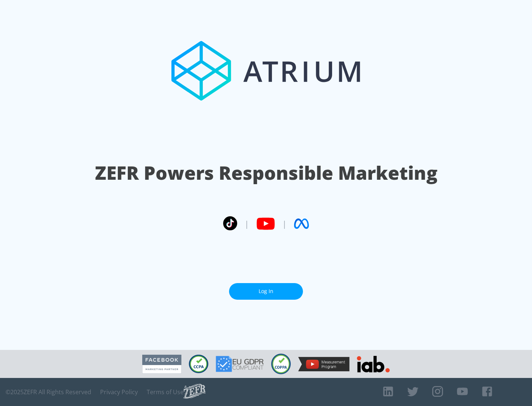 This screenshot has height=406, width=532. I want to click on img: IAB, so click(373, 363).